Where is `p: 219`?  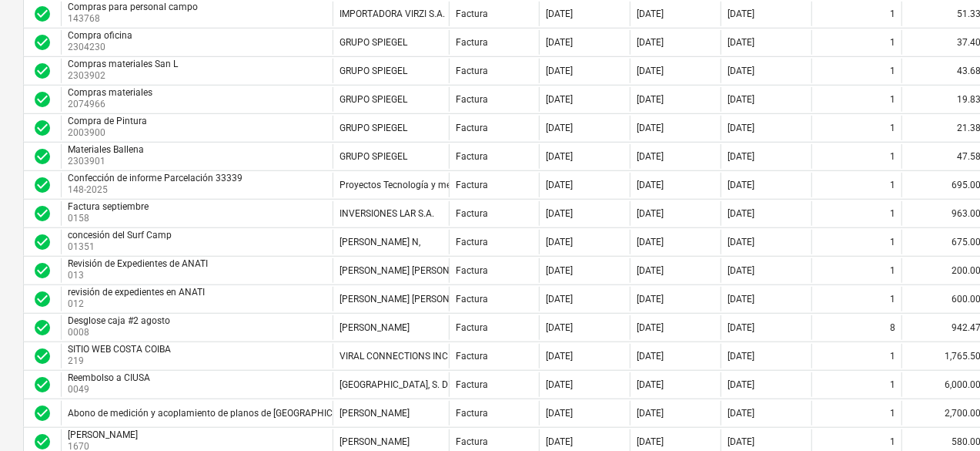 p: 219 is located at coordinates (120, 361).